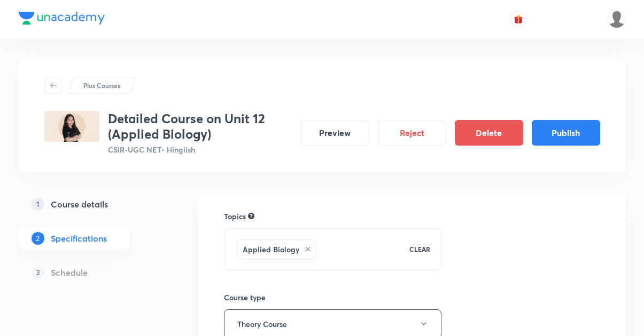  I want to click on p: CSIR-UGC NET • Hinglish, so click(200, 149).